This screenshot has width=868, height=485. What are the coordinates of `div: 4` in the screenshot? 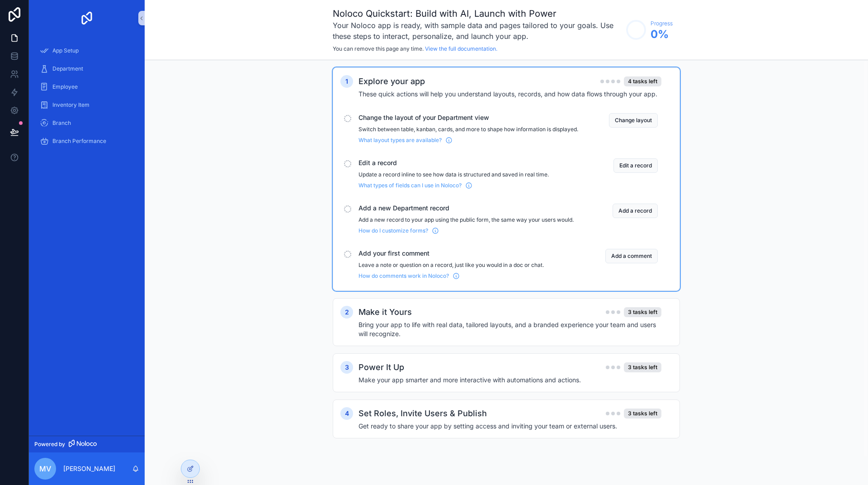 It's located at (347, 414).